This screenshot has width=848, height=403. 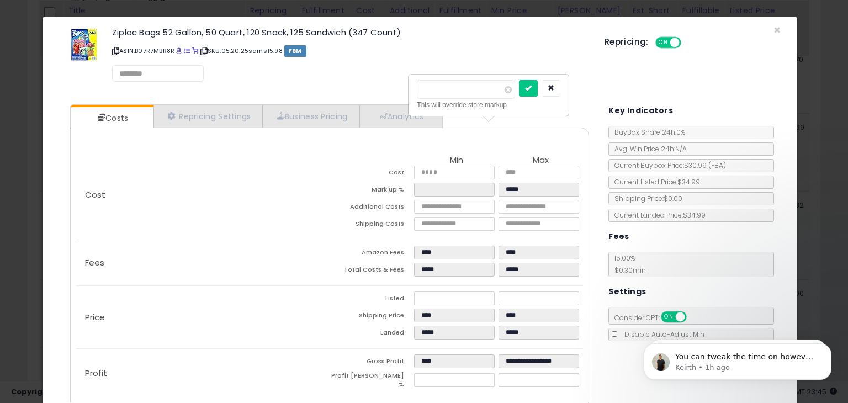 I want to click on td: Gross Profit, so click(x=372, y=363).